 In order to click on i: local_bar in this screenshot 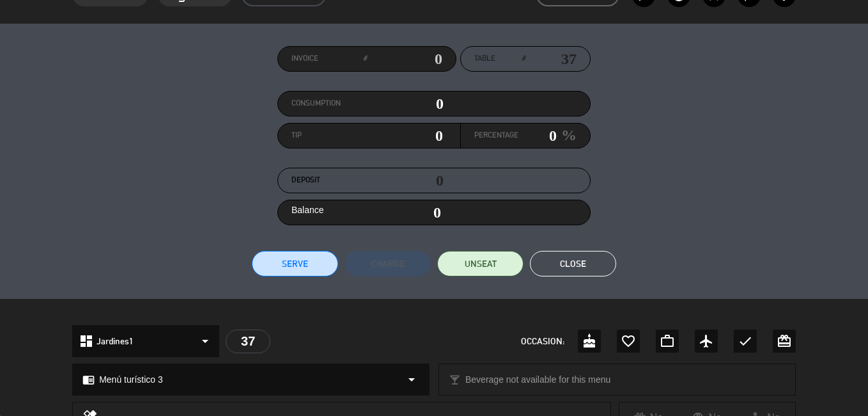, I will do `click(454, 380)`.